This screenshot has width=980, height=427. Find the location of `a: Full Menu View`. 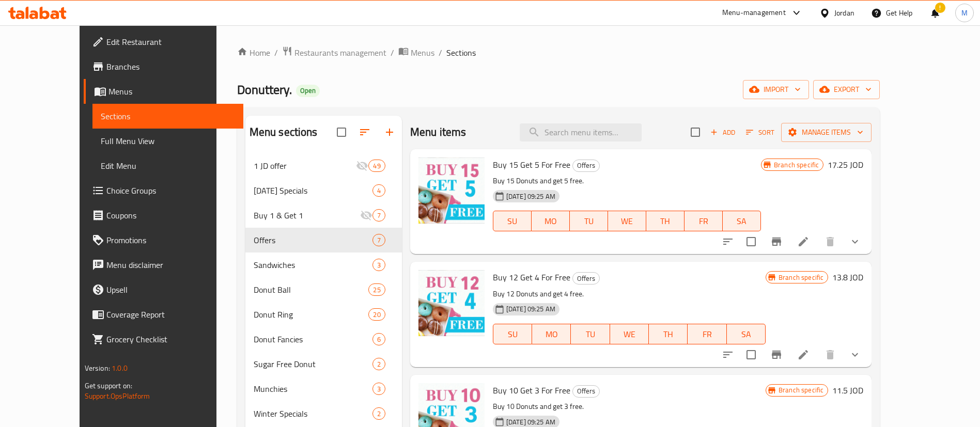

a: Full Menu View is located at coordinates (168, 141).